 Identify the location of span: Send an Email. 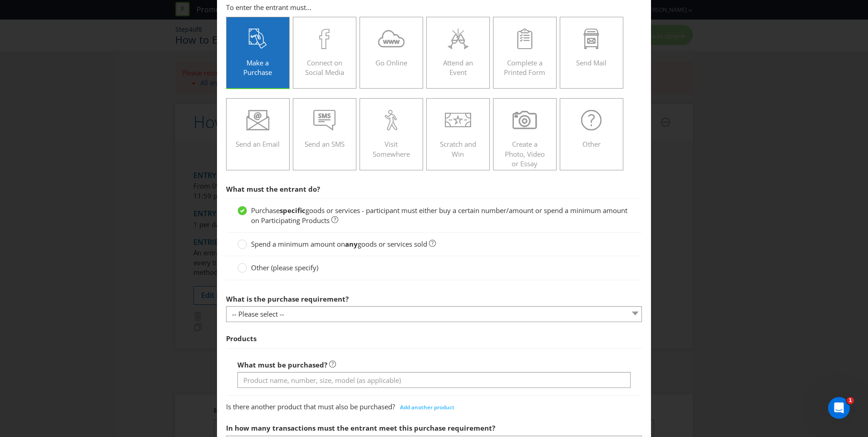
(257, 144).